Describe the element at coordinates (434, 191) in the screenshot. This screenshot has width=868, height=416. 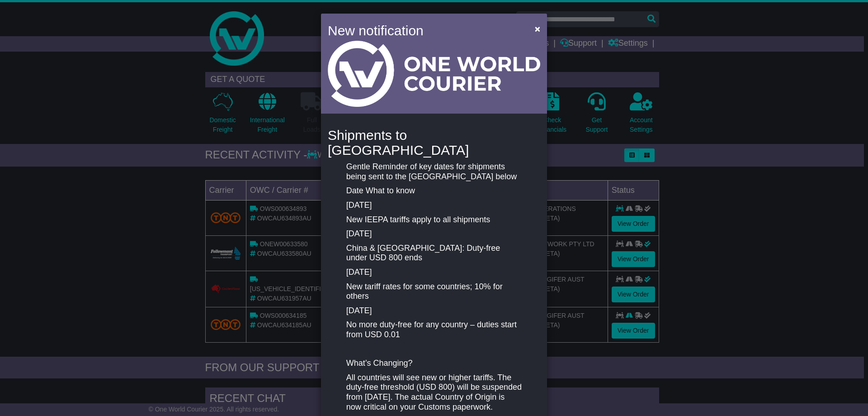
I see `p: Date What to know` at that location.